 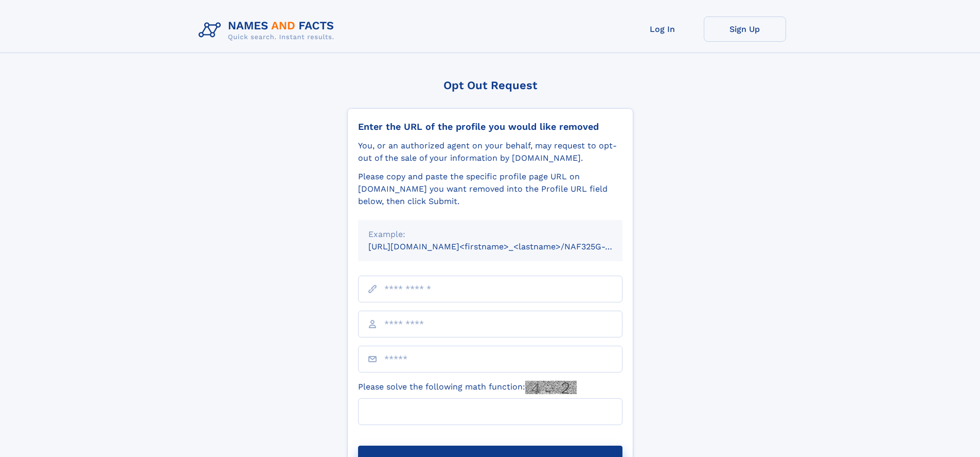 I want to click on img: Logo Names and Facts, so click(x=269, y=30).